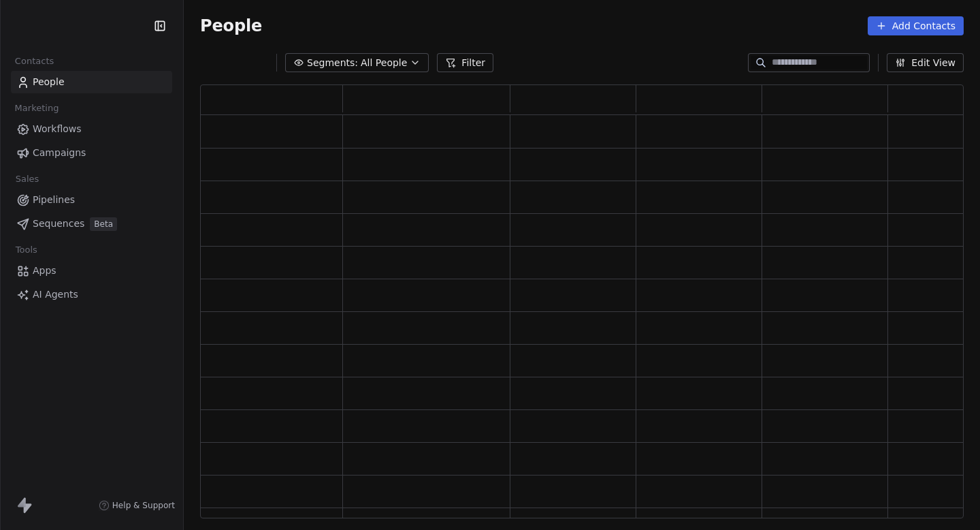 Image resolution: width=980 pixels, height=530 pixels. I want to click on span: Tools, so click(26, 250).